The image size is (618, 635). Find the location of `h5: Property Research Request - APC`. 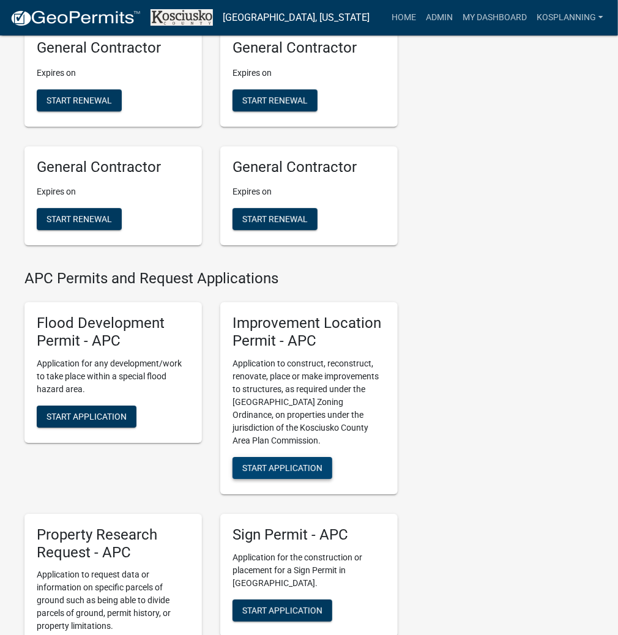

h5: Property Research Request - APC is located at coordinates (113, 544).